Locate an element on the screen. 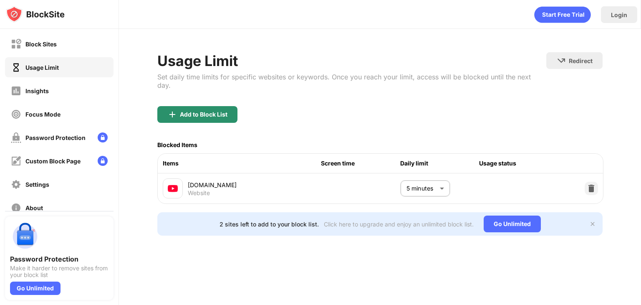 The width and height of the screenshot is (641, 305). div: Insights is located at coordinates (37, 91).